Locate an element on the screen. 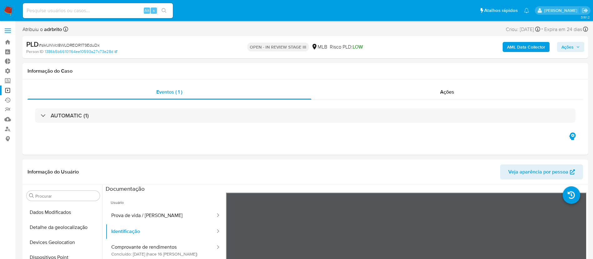  span: Risco PLD: is located at coordinates (347, 47).